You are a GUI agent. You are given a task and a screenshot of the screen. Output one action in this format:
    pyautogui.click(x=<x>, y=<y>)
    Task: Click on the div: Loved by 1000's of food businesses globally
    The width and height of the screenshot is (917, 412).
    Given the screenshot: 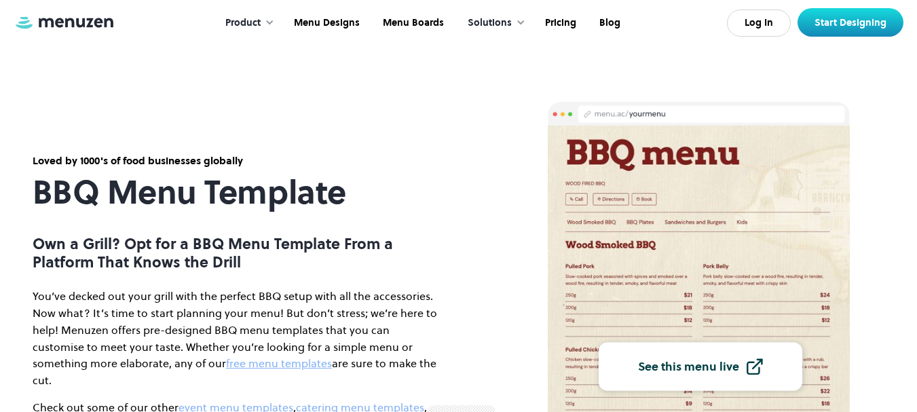 What is the action you would take?
    pyautogui.click(x=236, y=161)
    